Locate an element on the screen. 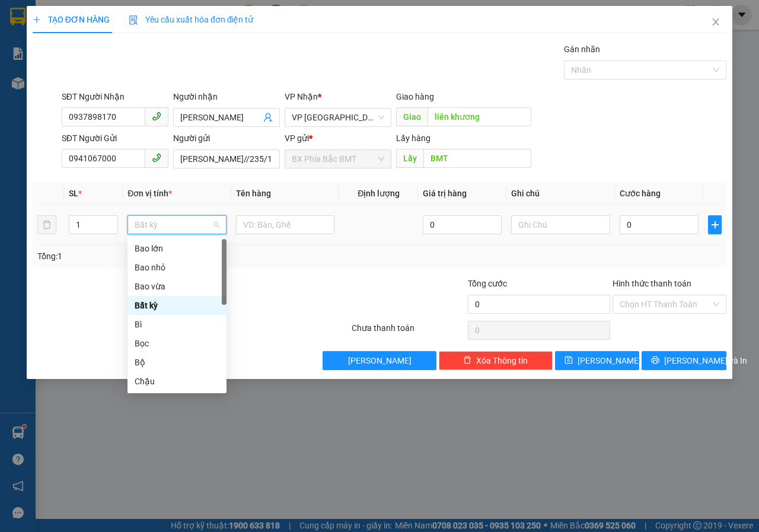 This screenshot has width=759, height=532. span: Cước hàng is located at coordinates (640, 194).